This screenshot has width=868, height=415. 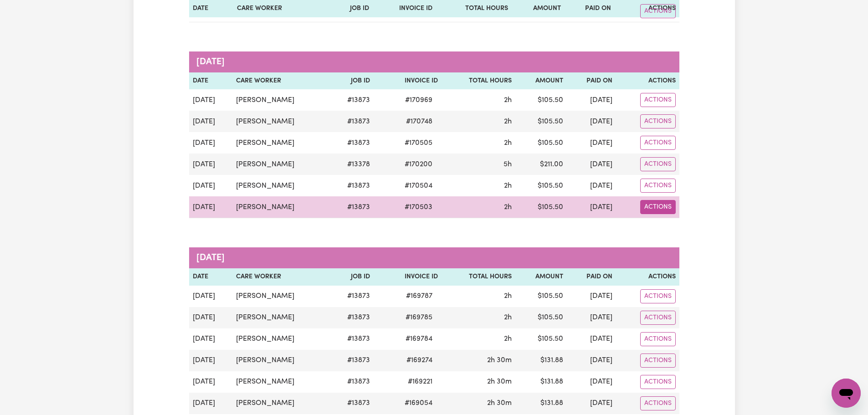 I want to click on span: # 169785, so click(x=418, y=318).